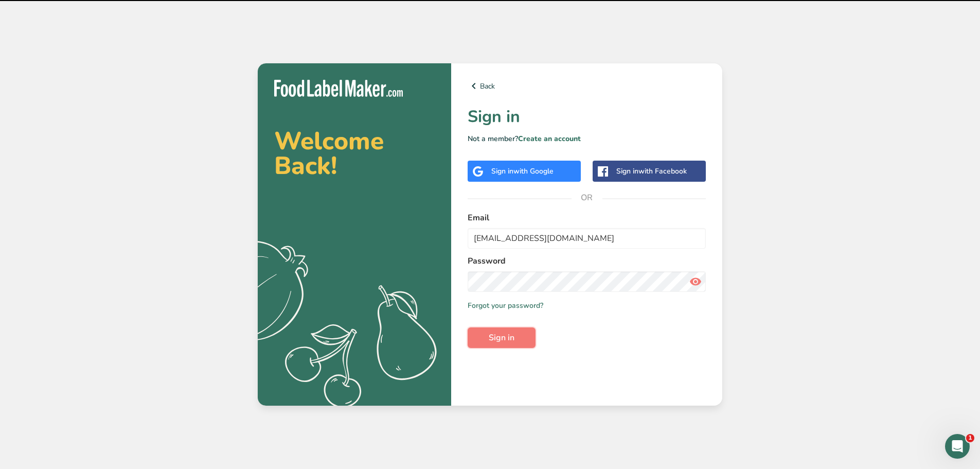 This screenshot has width=980, height=469. Describe the element at coordinates (550, 139) in the screenshot. I see `a: Create an account` at that location.